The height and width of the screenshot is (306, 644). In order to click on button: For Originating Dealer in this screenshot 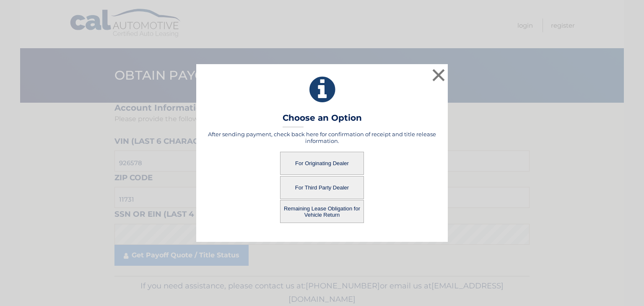, I will do `click(322, 163)`.